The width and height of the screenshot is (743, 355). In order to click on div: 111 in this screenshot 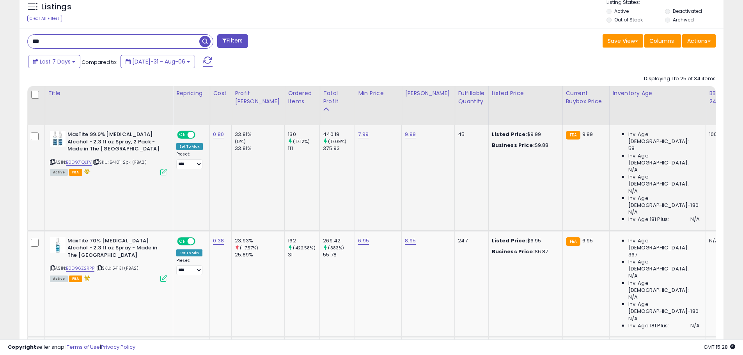, I will do `click(303, 149)`.